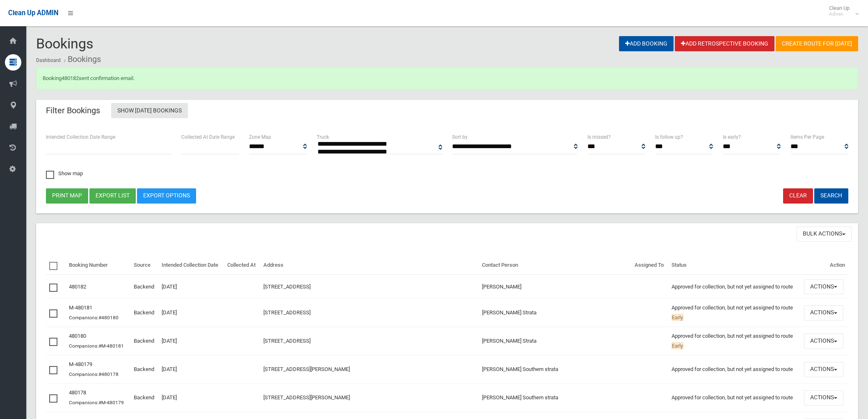 The width and height of the screenshot is (868, 419). I want to click on a: M-480181, so click(81, 307).